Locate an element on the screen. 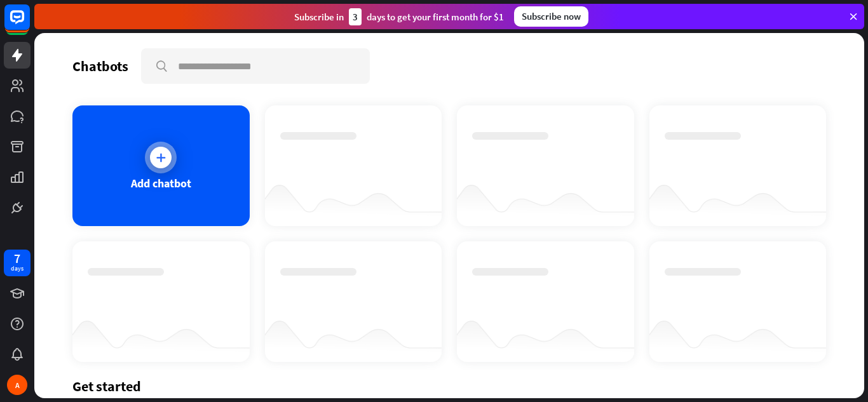 The image size is (868, 402). div: Subscribe in days to get your first month for $1 is located at coordinates (399, 17).